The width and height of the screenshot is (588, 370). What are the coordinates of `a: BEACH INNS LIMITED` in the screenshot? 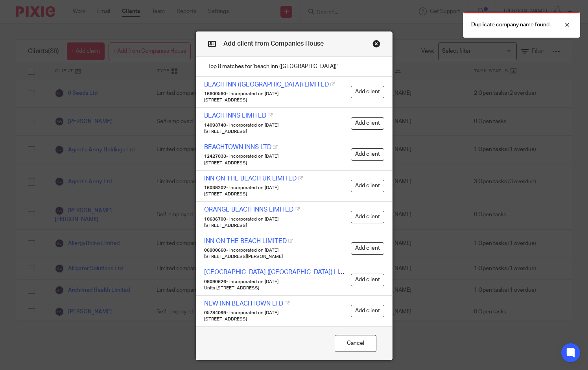 It's located at (235, 116).